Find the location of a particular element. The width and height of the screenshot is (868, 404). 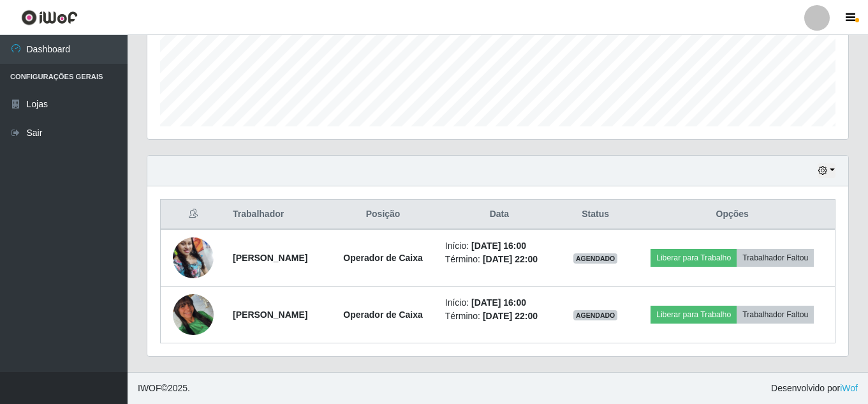

span: Desenvolvido por is located at coordinates (814, 387).